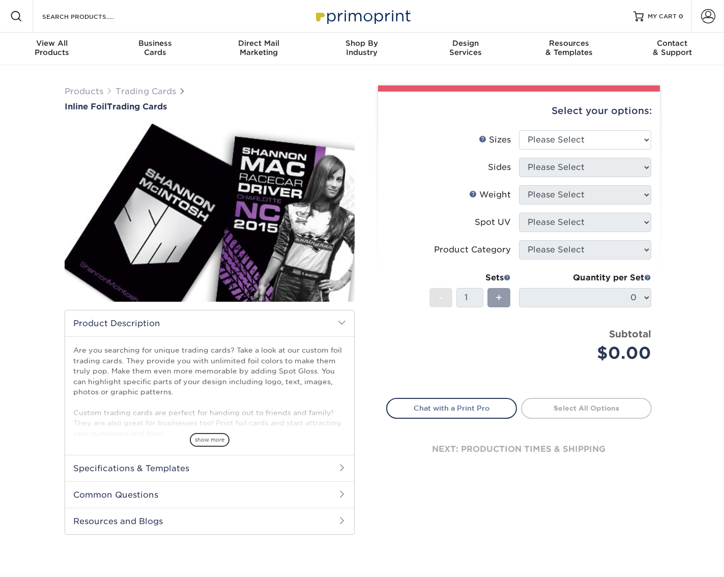 The width and height of the screenshot is (724, 577). I want to click on a: Direct MailMarketing, so click(258, 49).